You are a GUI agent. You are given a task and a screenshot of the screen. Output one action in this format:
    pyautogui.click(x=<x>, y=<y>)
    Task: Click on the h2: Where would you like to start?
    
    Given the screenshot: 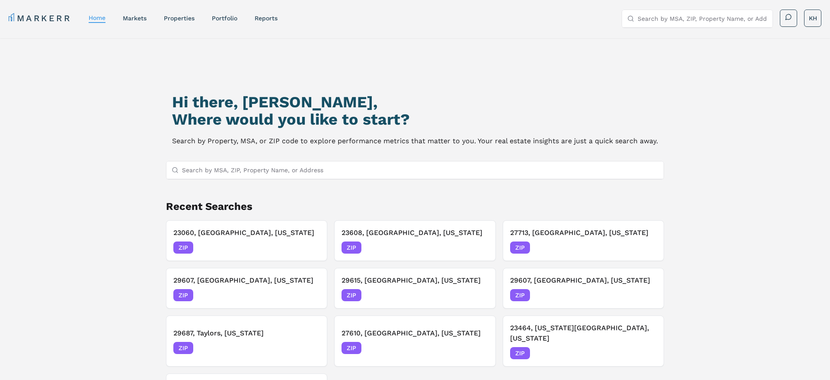 What is the action you would take?
    pyautogui.click(x=415, y=119)
    